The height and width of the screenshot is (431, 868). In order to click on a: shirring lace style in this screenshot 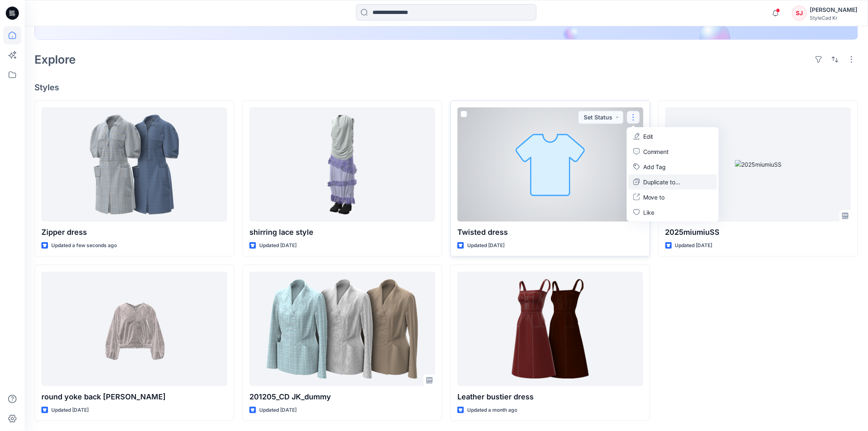, I will do `click(342, 164)`.